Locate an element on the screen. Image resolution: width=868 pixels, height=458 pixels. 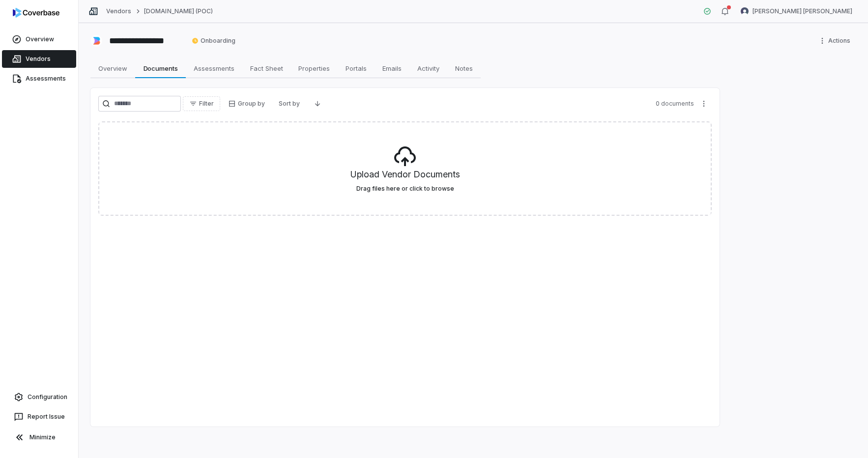
span: Notes is located at coordinates (464, 68).